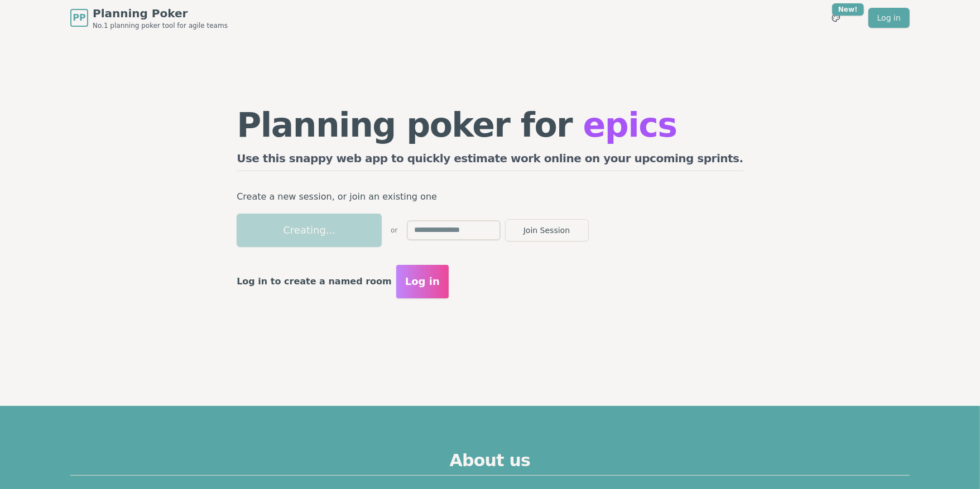  I want to click on p: Create a new session, or join an existing one, so click(490, 197).